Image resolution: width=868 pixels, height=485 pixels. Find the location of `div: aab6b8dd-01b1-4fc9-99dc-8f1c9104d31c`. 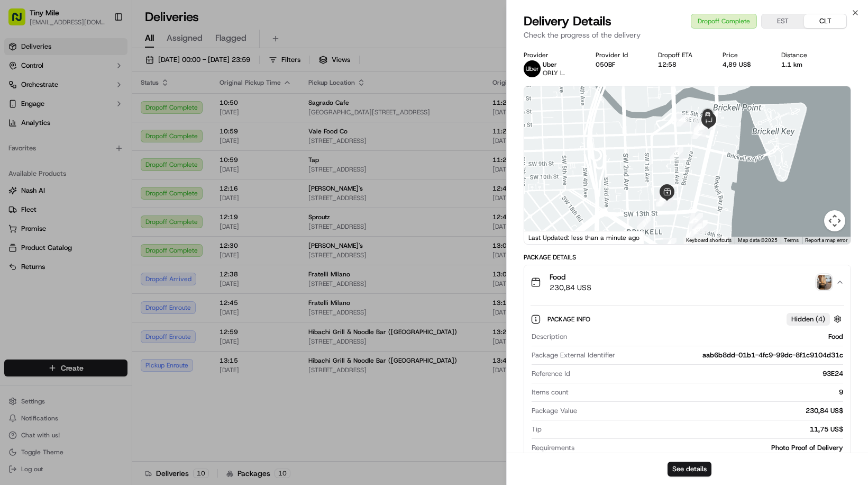

div: aab6b8dd-01b1-4fc9-99dc-8f1c9104d31c is located at coordinates (731, 355).